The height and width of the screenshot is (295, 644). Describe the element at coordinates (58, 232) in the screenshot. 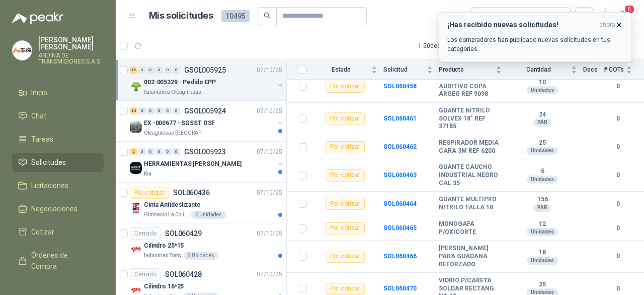

I see `a: Cotizar` at that location.